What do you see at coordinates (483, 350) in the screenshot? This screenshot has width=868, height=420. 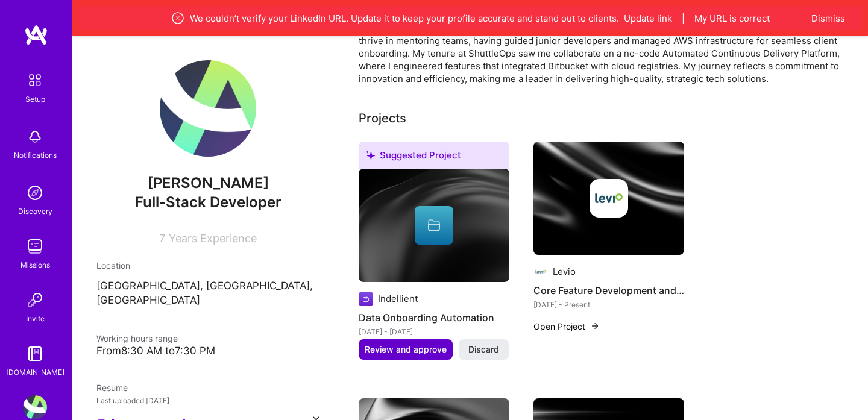 I see `button: Discard` at bounding box center [483, 350].